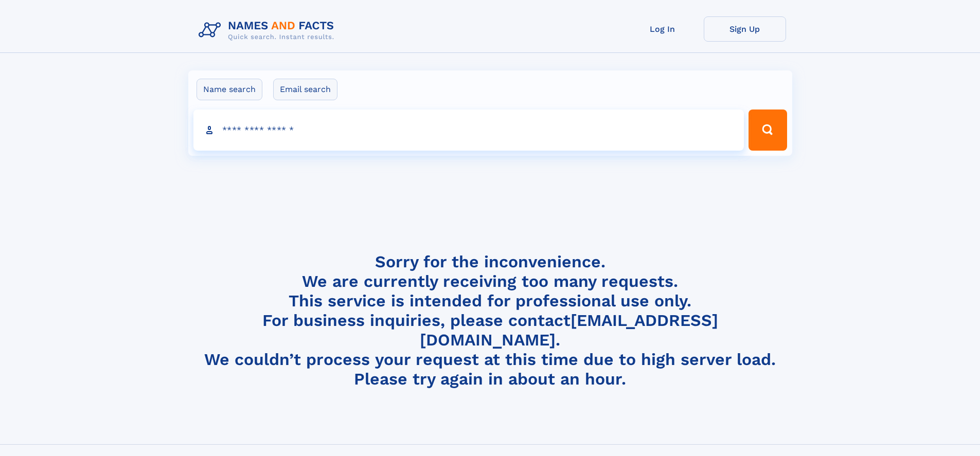  What do you see at coordinates (230, 89) in the screenshot?
I see `label: Name search` at bounding box center [230, 89].